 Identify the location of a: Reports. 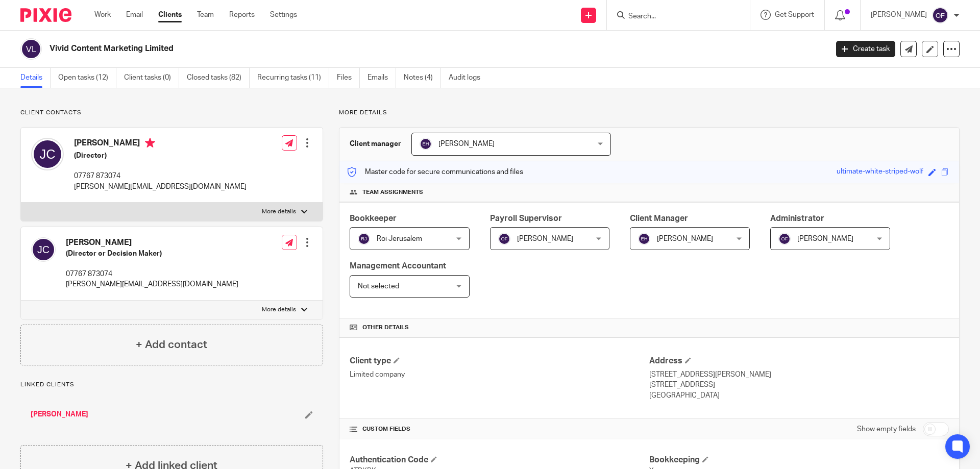
(242, 15).